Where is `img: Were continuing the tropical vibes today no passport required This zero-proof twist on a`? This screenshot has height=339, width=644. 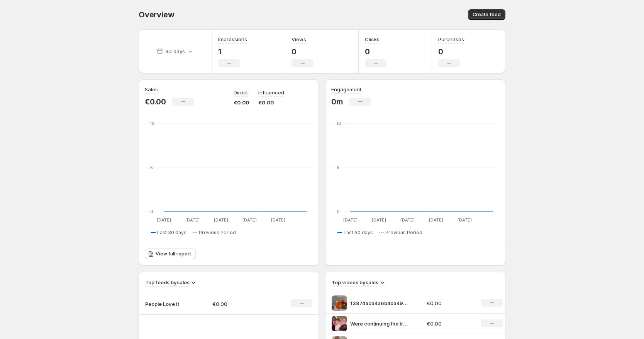 img: Were continuing the tropical vibes today no passport required This zero-proof twist on a is located at coordinates (339, 324).